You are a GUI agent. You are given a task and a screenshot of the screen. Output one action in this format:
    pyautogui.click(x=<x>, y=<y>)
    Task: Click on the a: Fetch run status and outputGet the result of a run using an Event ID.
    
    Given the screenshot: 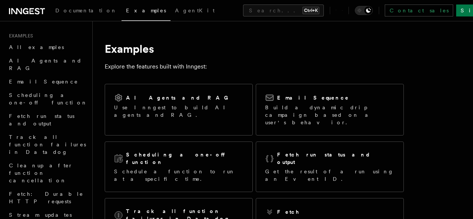 What is the action you would take?
    pyautogui.click(x=330, y=167)
    